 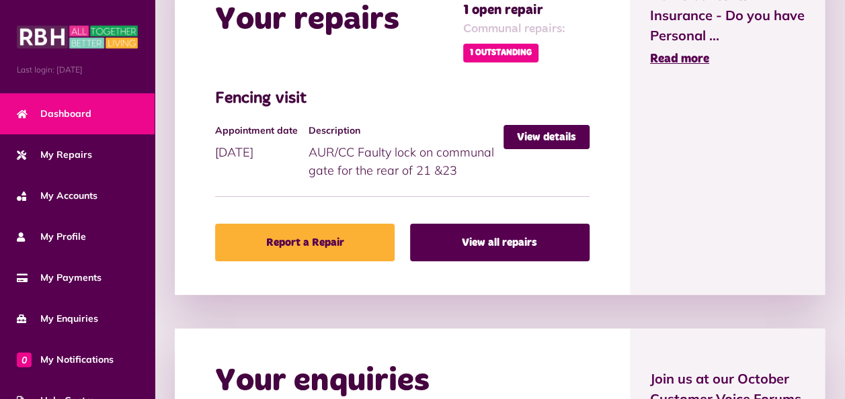 I want to click on span: Communal repairs:, so click(x=514, y=29).